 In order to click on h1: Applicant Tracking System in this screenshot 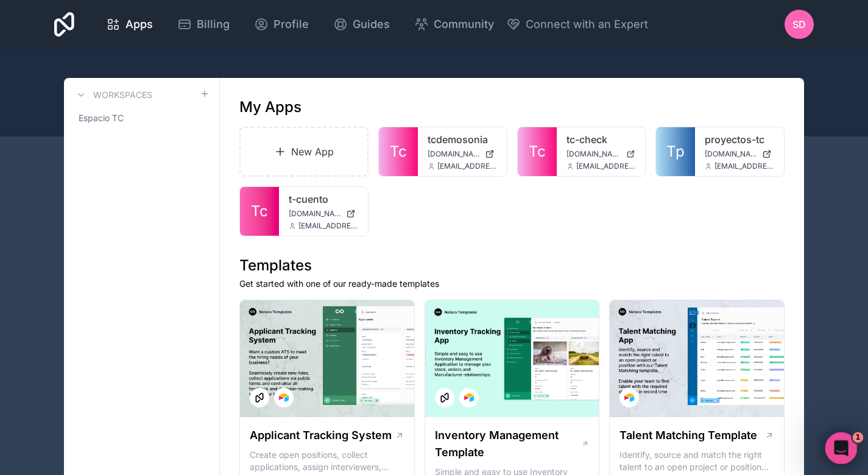, I will do `click(320, 435)`.